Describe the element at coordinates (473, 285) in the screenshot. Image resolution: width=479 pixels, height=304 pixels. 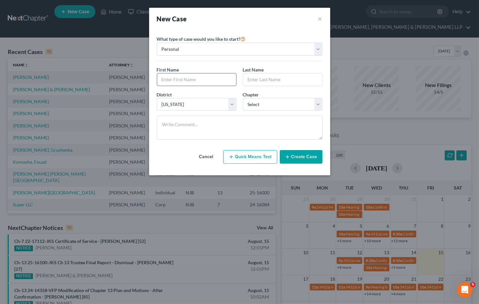
I see `span: 5` at that location.